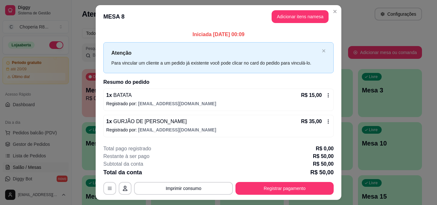  What do you see at coordinates (335, 12) in the screenshot?
I see `button: Close` at bounding box center [335, 12].